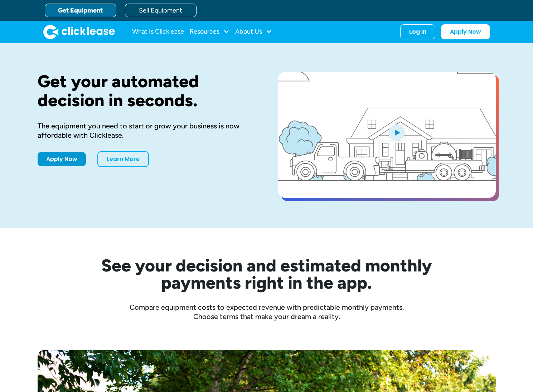 The image size is (533, 392). Describe the element at coordinates (161, 10) in the screenshot. I see `a: Sell Equipment` at that location.